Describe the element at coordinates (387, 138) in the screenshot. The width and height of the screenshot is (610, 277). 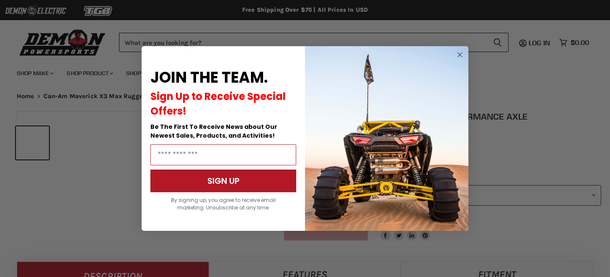
I see `img: a9095488-b6e7-41ba-879d-588abfab540b.jpeg` at that location.